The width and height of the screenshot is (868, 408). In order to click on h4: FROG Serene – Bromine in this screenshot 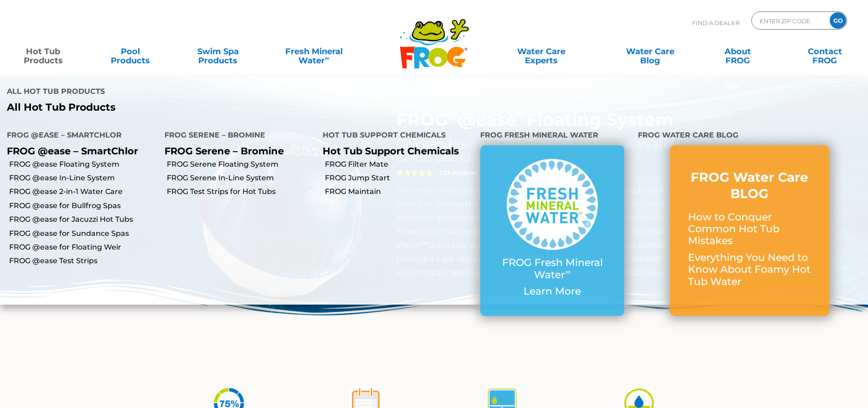, I will do `click(237, 136)`.